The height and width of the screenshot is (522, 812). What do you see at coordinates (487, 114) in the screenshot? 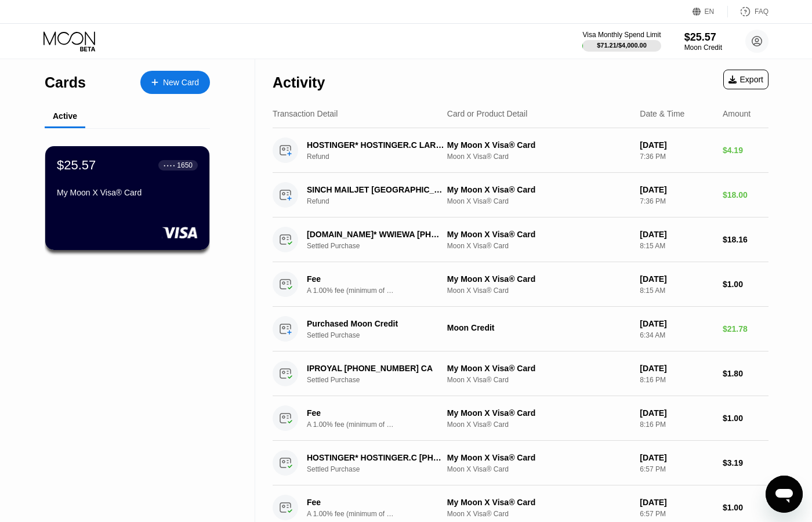
I see `div: Card or Product Detail` at bounding box center [487, 114].